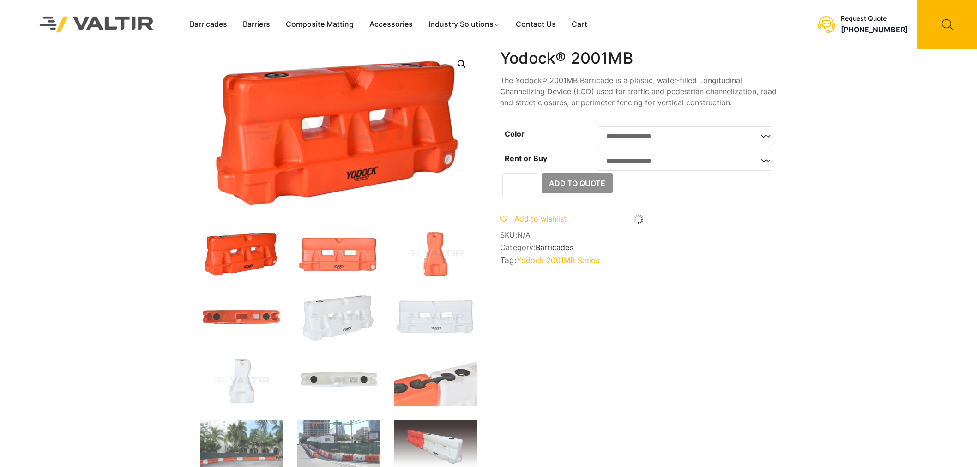  Describe the element at coordinates (435, 254) in the screenshot. I see `img: 2001MB_Org_Side.jpg` at that location.